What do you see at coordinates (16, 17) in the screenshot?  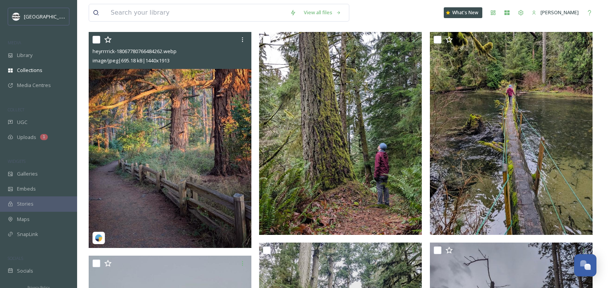 I see `img: parks%20beach.jpg` at bounding box center [16, 17].